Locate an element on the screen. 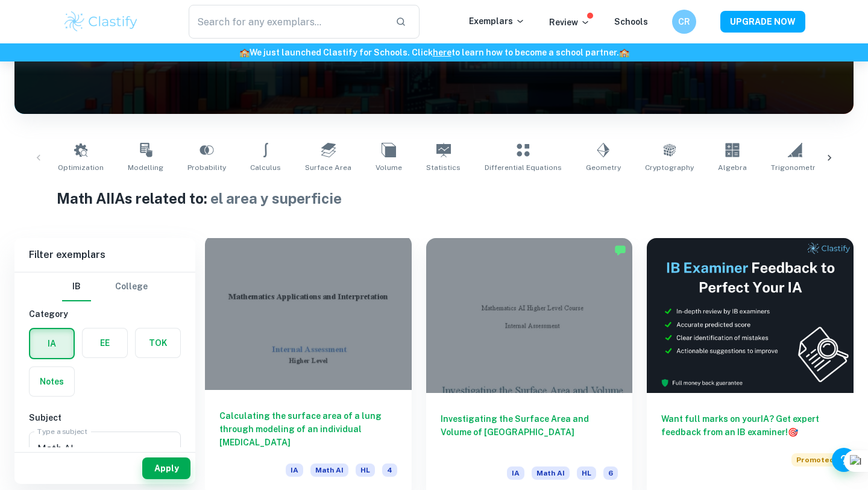 The width and height of the screenshot is (868, 490). h6: CR is located at coordinates (684, 22).